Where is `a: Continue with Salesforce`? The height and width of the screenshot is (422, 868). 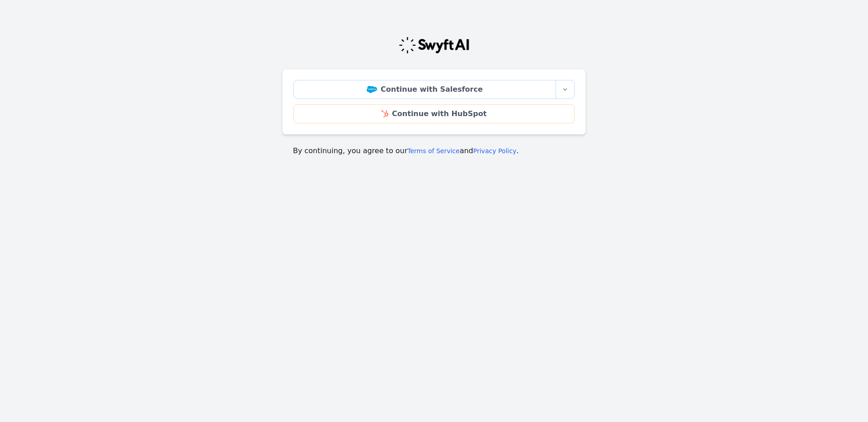 a: Continue with Salesforce is located at coordinates (424, 89).